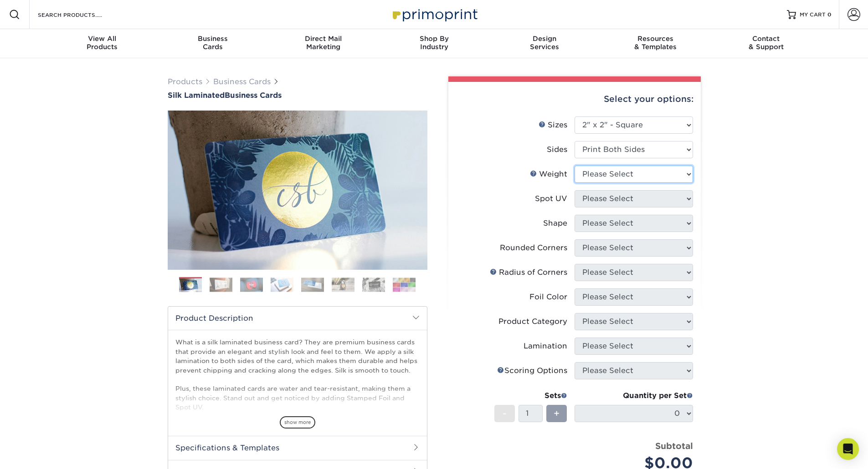  I want to click on div: Marketing, so click(323, 43).